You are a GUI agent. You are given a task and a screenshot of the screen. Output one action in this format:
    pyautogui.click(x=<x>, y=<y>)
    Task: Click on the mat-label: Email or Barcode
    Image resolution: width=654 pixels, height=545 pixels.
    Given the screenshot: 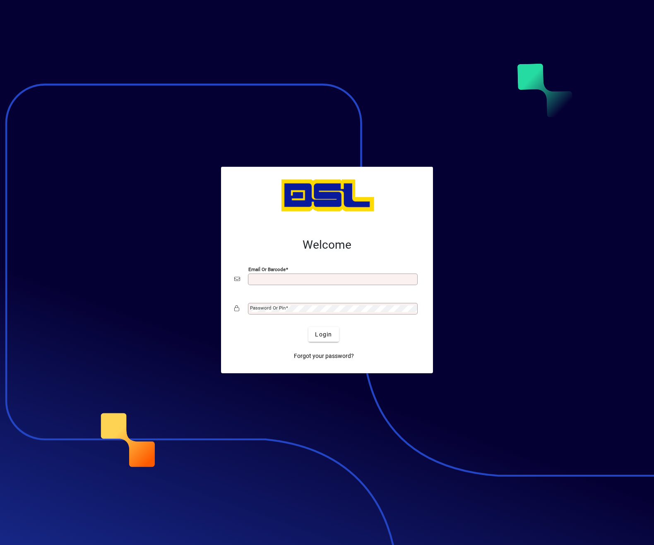 What is the action you would take?
    pyautogui.click(x=267, y=269)
    